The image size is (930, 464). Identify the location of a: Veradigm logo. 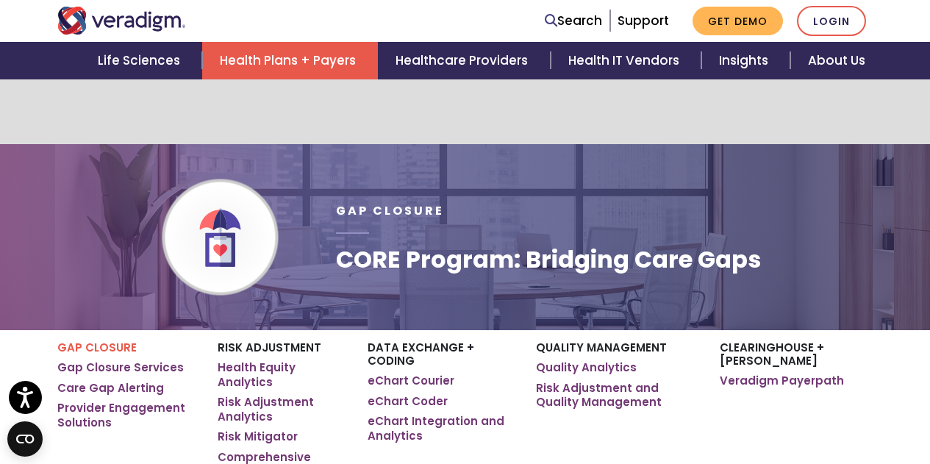
(121, 21).